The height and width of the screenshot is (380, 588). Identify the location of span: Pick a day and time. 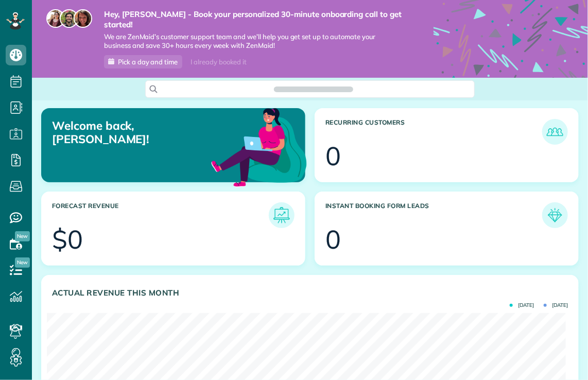
(148, 62).